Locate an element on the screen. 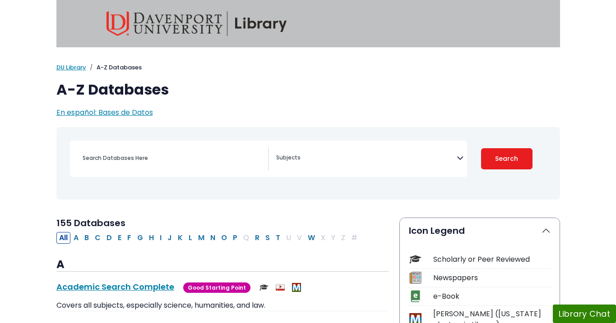  button: Filter Results H is located at coordinates (151, 238).